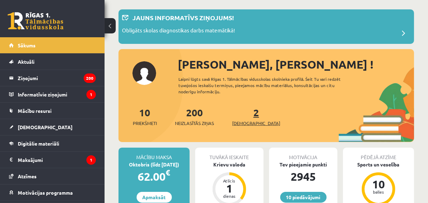 The width and height of the screenshot is (428, 203). What do you see at coordinates (52, 95) in the screenshot?
I see `a: Informatīvie ziņojumi1` at bounding box center [52, 95].